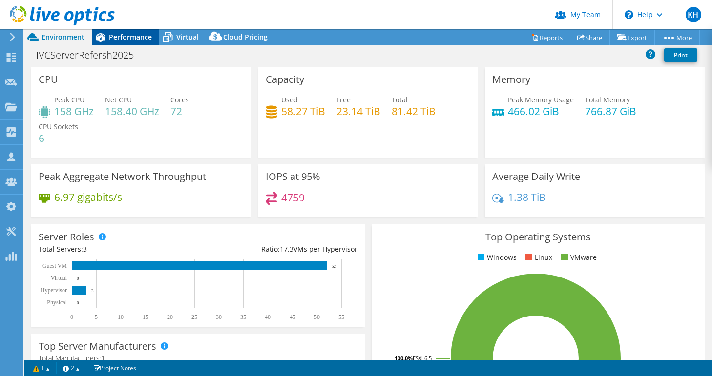  What do you see at coordinates (114, 368) in the screenshot?
I see `a: Project Notes` at bounding box center [114, 368].